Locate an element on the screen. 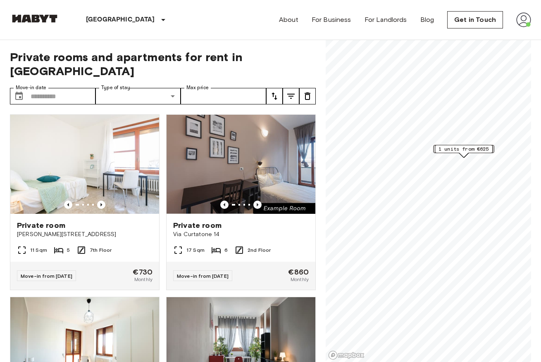 Image resolution: width=541 pixels, height=362 pixels. img: avatar is located at coordinates (524, 20).